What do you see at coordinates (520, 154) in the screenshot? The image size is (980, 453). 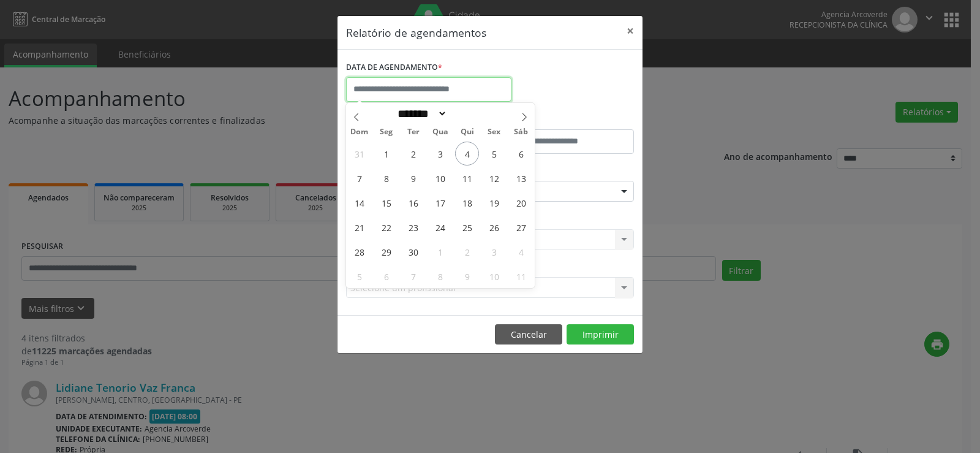 I see `span: Setembro 6, 2025` at bounding box center [520, 154].